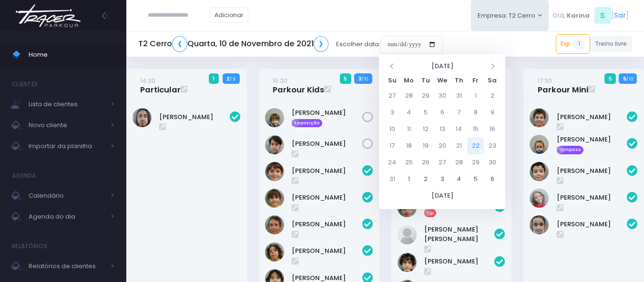  I want to click on img: Ursula Couto Riccitelli Santana, so click(539, 224).